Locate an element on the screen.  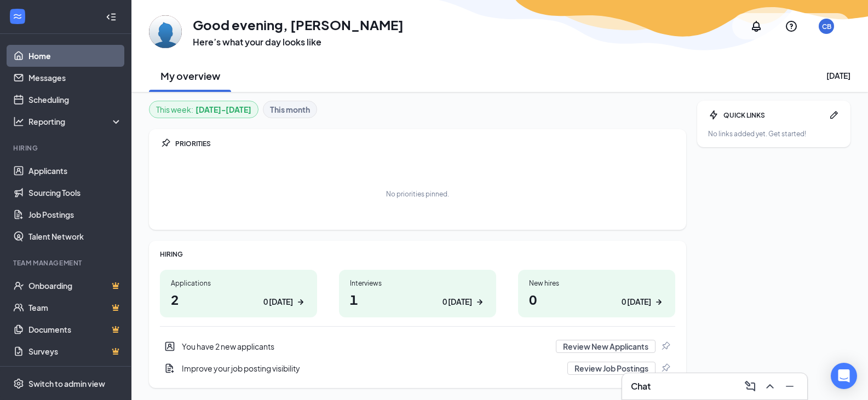
h1: 0 is located at coordinates (597, 300).